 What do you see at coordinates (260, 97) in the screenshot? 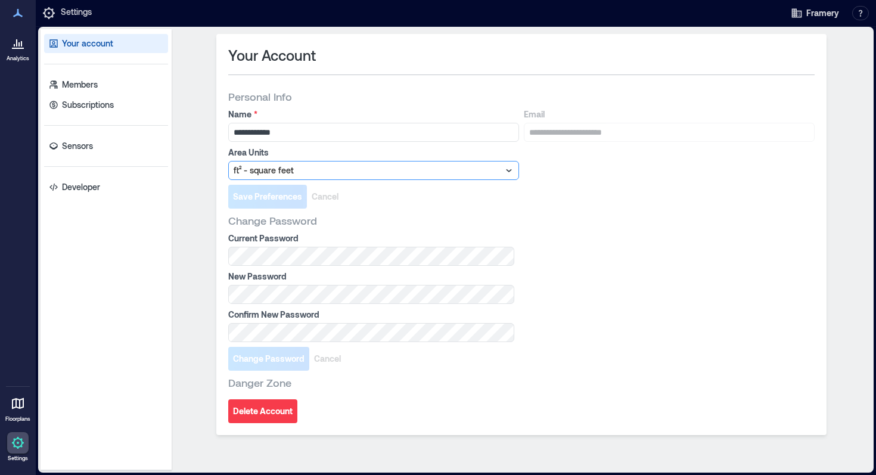
I see `span: Personal Info` at bounding box center [260, 97].